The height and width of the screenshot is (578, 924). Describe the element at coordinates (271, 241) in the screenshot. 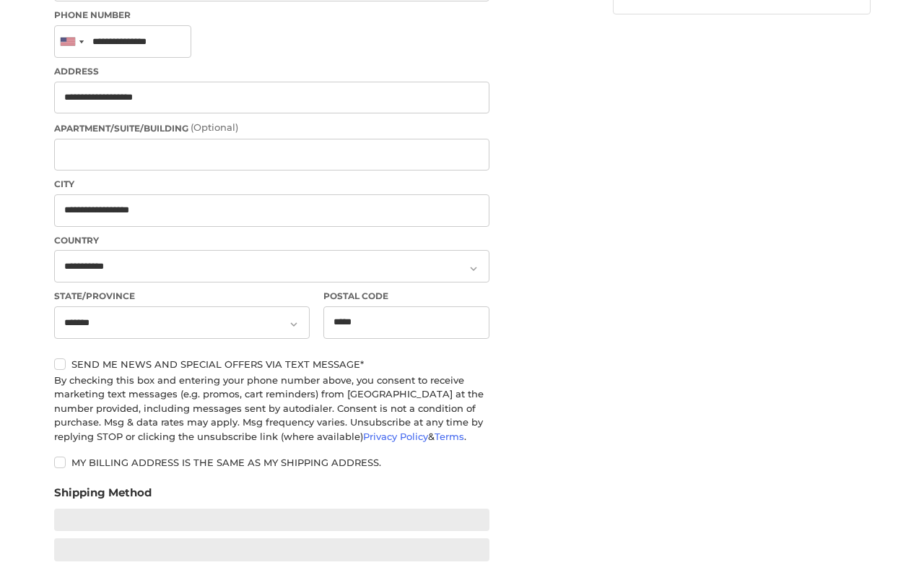

I see `label: Country` at that location.